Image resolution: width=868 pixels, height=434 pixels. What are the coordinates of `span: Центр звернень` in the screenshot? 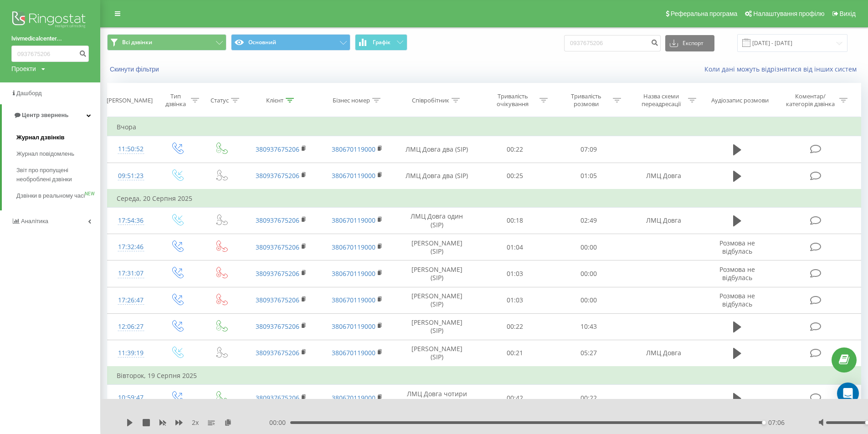 It's located at (45, 115).